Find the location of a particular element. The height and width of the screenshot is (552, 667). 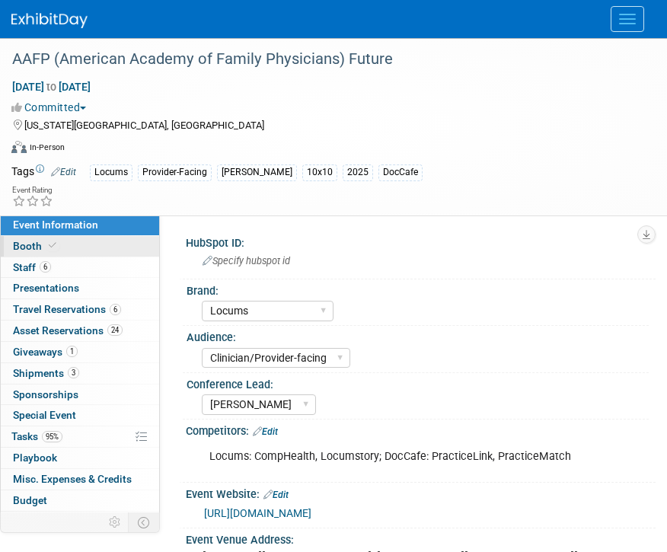

span: Playbook is located at coordinates (35, 457).